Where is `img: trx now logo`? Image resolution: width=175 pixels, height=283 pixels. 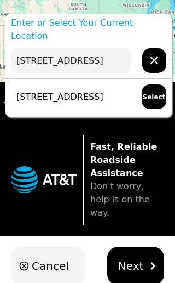
img: trx now logo is located at coordinates (44, 179).